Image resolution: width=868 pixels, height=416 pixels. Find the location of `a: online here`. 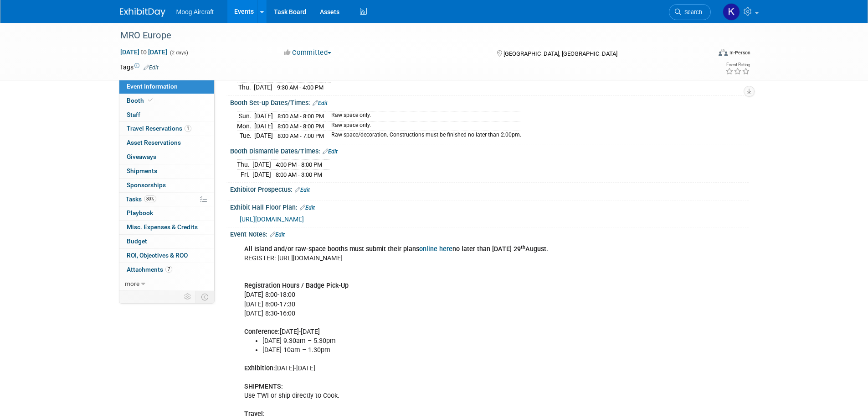

a: online here is located at coordinates (436, 249).